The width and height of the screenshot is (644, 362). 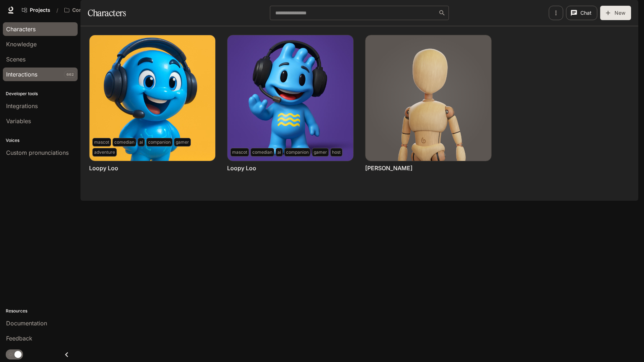 I want to click on img: Sunny Blaze, so click(x=428, y=98).